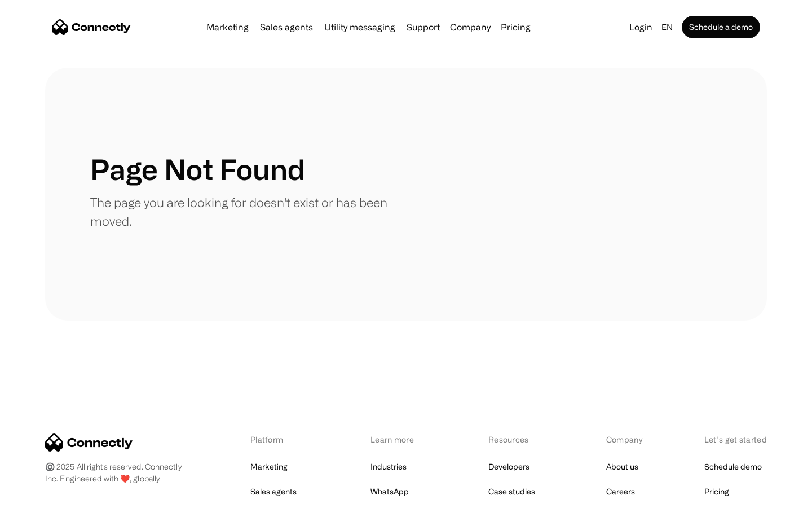  What do you see at coordinates (45, 496) in the screenshot?
I see `ul: Language list` at bounding box center [45, 496].